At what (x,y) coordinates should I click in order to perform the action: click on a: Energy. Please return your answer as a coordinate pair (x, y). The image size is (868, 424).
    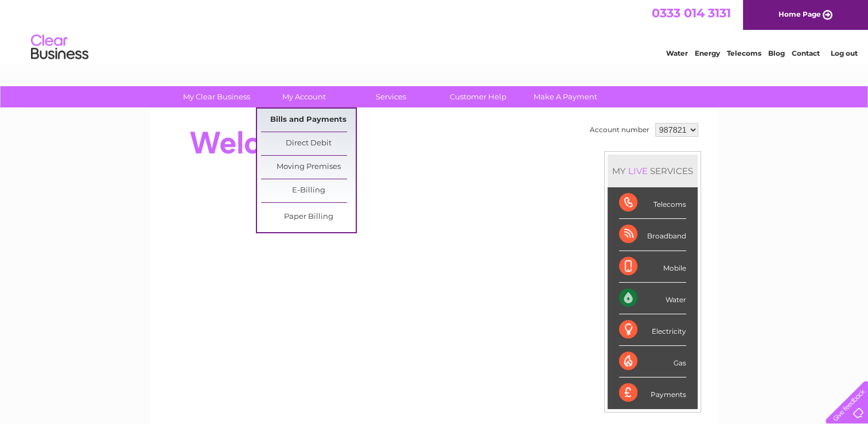
    Looking at the image, I should click on (708, 53).